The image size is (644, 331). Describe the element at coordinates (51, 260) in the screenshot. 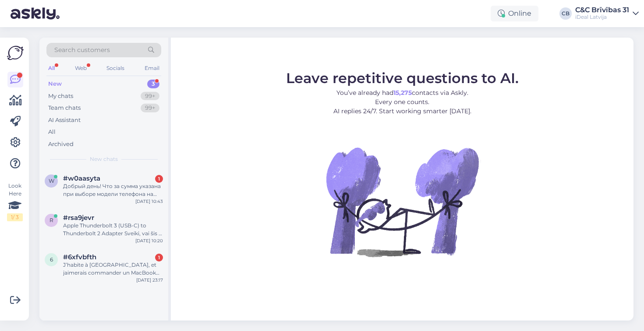

I see `span: 6` at that location.